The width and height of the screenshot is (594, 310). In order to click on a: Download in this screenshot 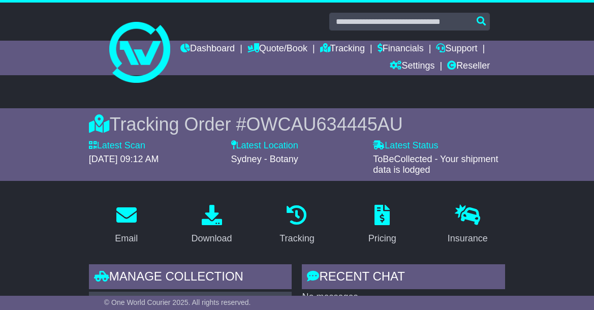, I will do `click(212, 225)`.